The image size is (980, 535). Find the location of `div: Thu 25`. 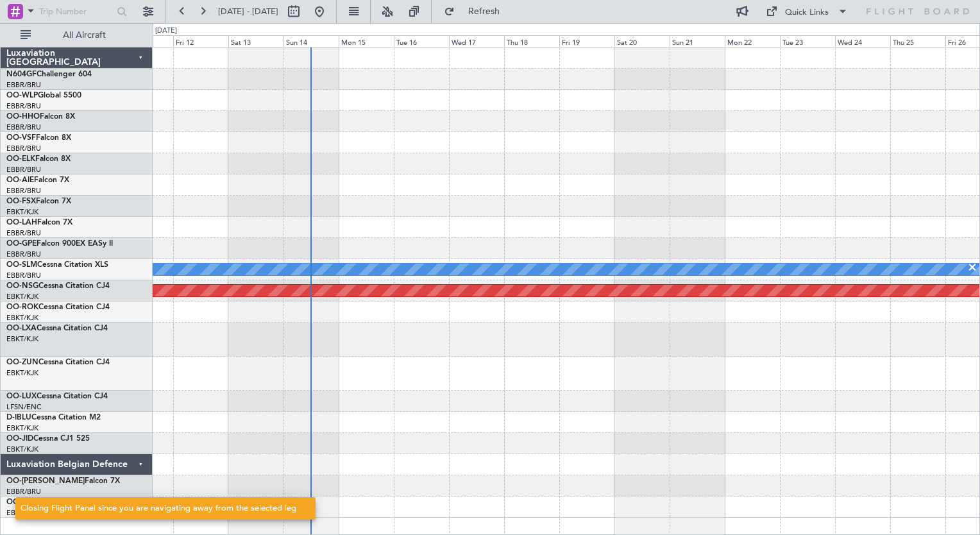

div: Thu 25 is located at coordinates (918, 41).